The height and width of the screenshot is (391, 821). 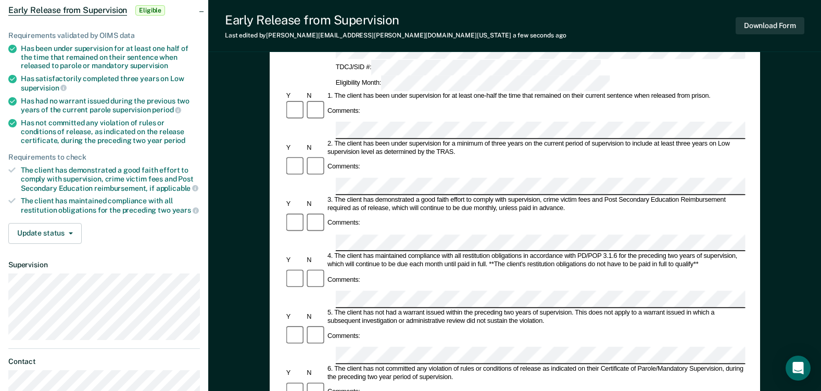 What do you see at coordinates (396, 20) in the screenshot?
I see `div: Early Release from Supervision` at bounding box center [396, 20].